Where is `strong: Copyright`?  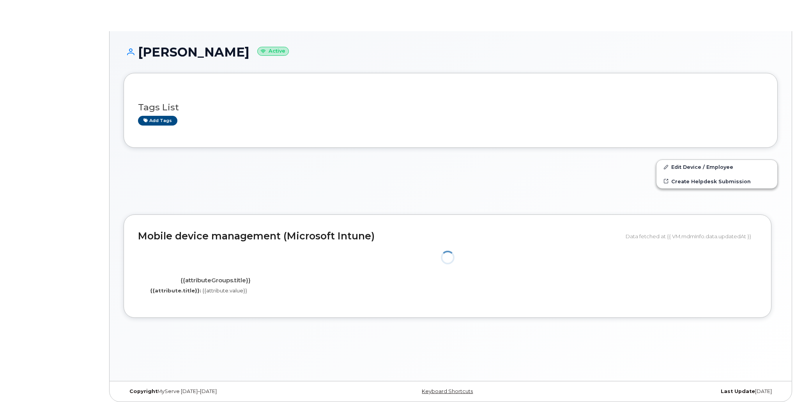 strong: Copyright is located at coordinates (143, 391).